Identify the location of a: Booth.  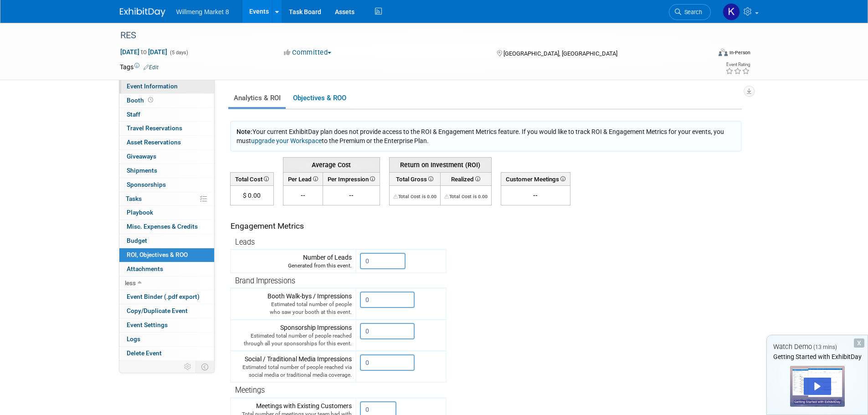
(166, 100).